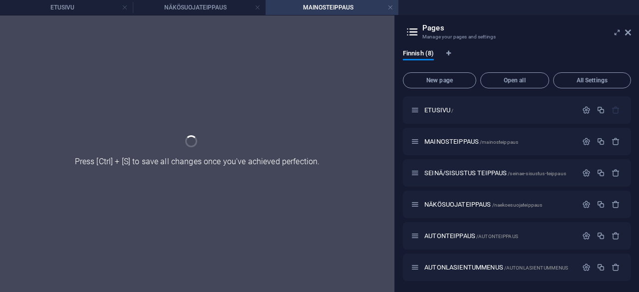  I want to click on div: NÄKÖSUOJATEIPPAUS/naekoesuojateippaus, so click(499, 204).